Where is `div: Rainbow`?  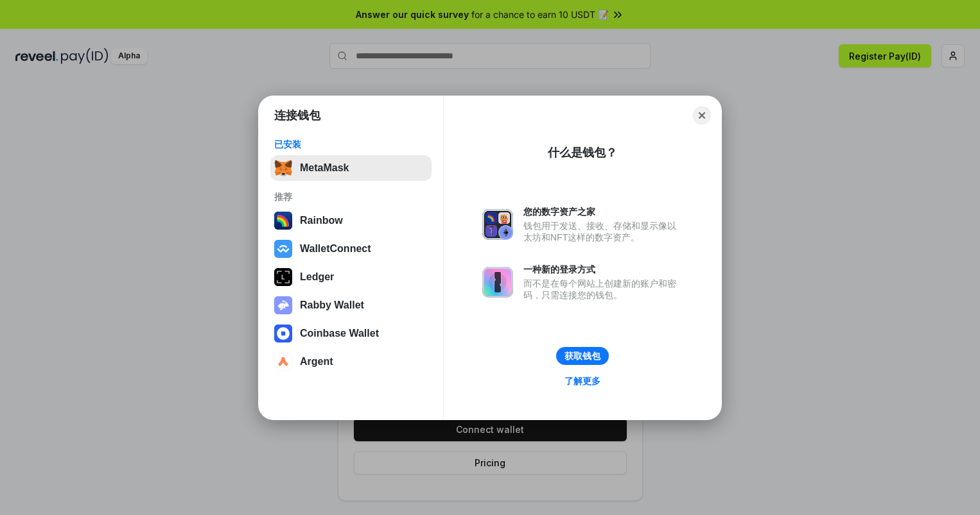 div: Rainbow is located at coordinates (321, 220).